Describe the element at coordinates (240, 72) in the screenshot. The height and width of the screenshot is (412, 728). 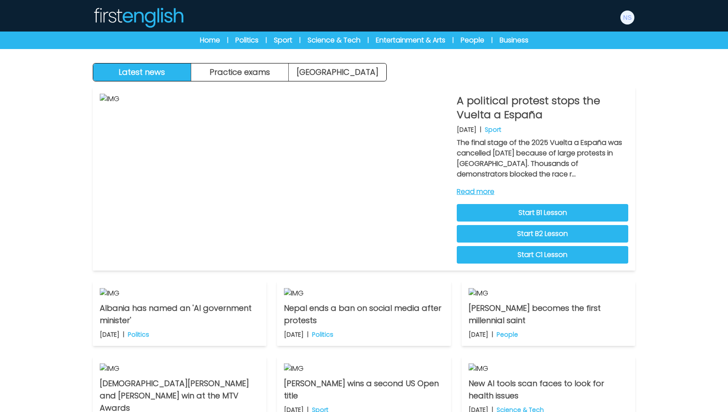
I see `button: Practice exams` at that location.